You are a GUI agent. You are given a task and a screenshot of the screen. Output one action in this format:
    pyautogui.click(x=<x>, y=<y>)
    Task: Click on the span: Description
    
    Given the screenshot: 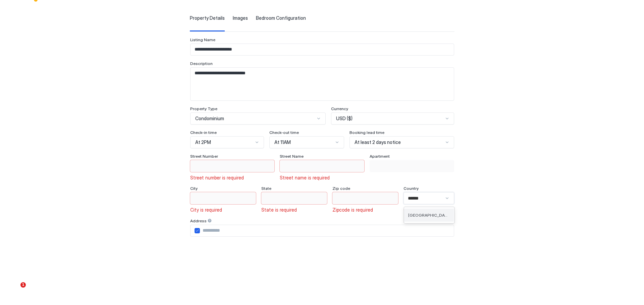 What is the action you would take?
    pyautogui.click(x=201, y=63)
    